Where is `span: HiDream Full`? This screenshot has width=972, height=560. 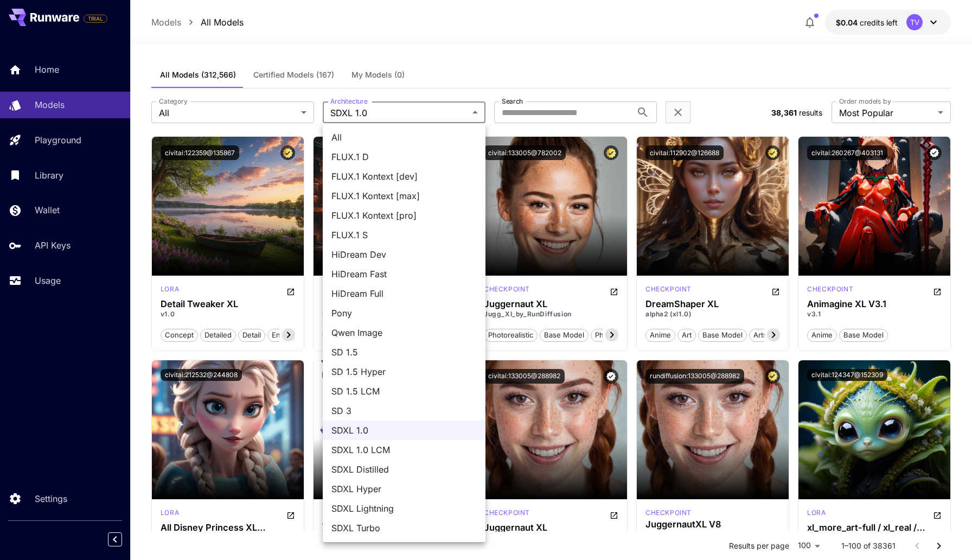 span: HiDream Full is located at coordinates (404, 294).